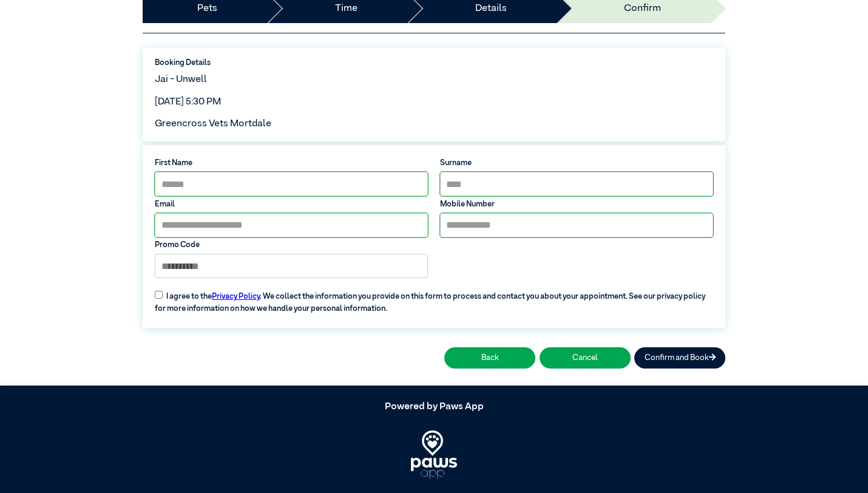 The width and height of the screenshot is (868, 493). Describe the element at coordinates (434, 62) in the screenshot. I see `label: Booking Details` at that location.